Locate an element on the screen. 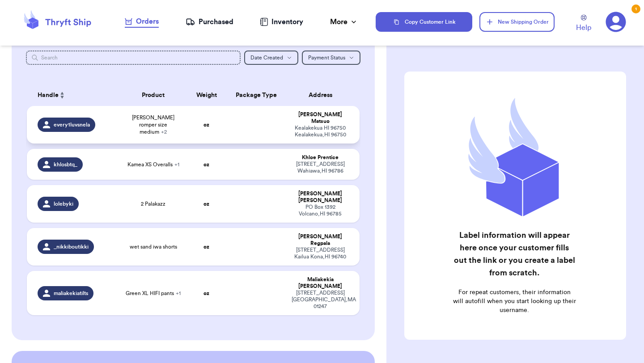 The width and height of the screenshot is (644, 363). span: Kamea XS Overalls is located at coordinates (153, 165).